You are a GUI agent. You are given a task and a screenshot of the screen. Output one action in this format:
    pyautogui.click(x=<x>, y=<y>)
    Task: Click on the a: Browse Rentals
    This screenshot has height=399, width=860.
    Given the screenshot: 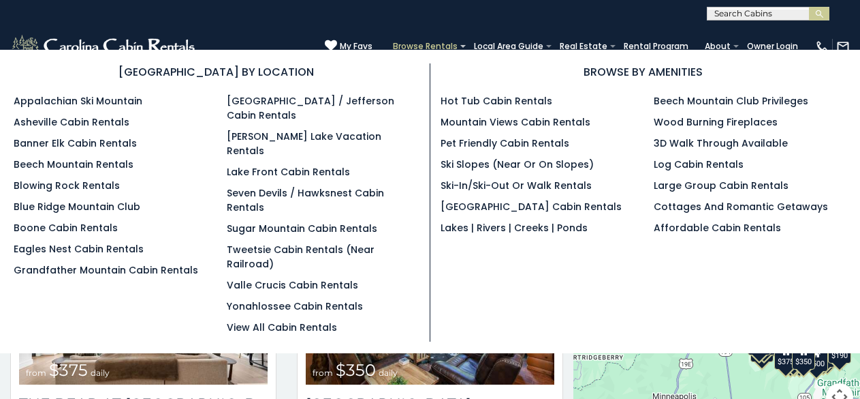 What is the action you would take?
    pyautogui.click(x=425, y=46)
    